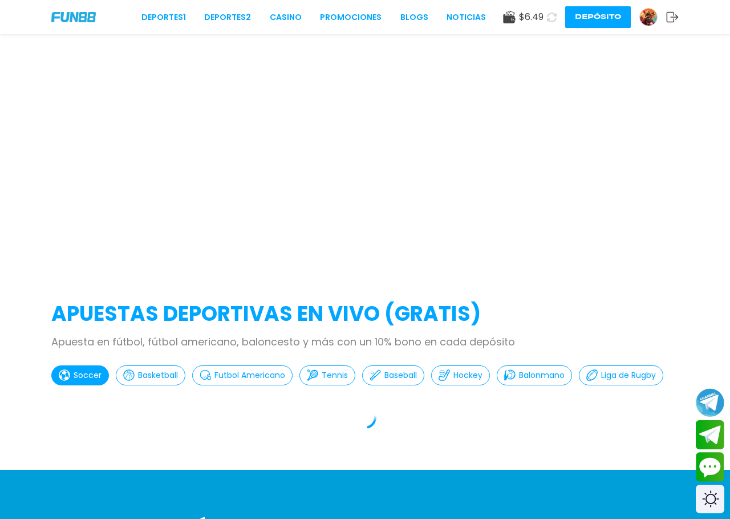  What do you see at coordinates (164, 17) in the screenshot?
I see `a: Deportes1` at bounding box center [164, 17].